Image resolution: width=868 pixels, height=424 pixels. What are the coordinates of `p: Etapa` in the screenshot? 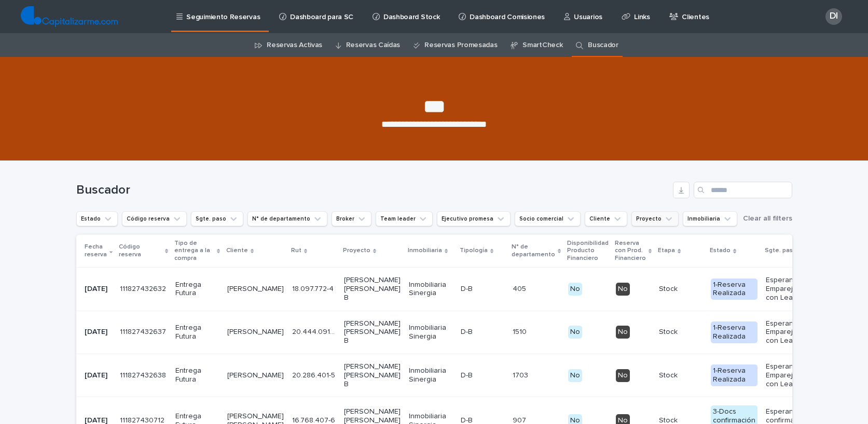 It's located at (666, 250).